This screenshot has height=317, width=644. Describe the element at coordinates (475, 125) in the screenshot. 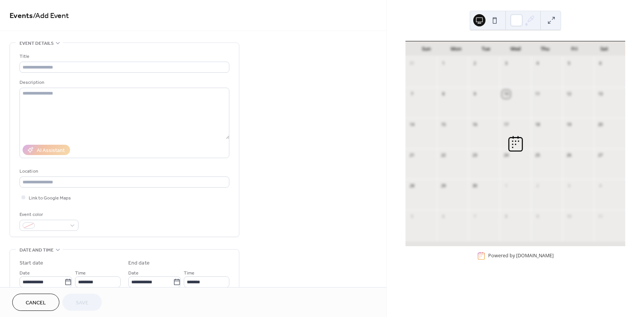

I see `div: 16` at that location.